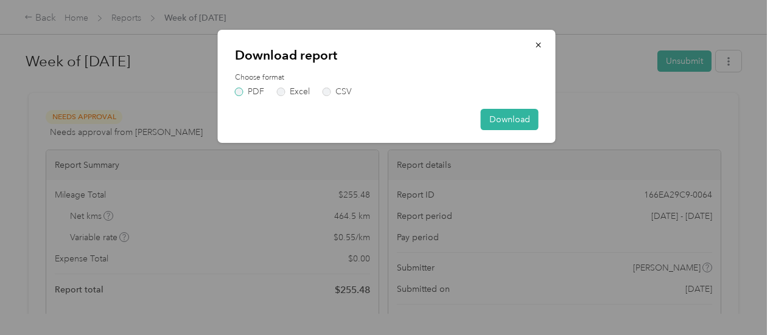 The image size is (773, 335). What do you see at coordinates (386, 55) in the screenshot?
I see `p: Download report` at bounding box center [386, 55].